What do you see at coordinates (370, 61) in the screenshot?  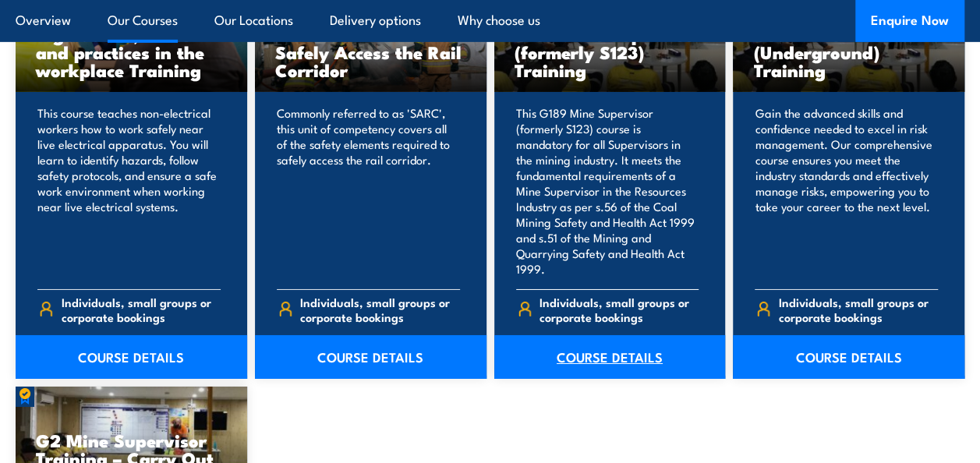 I see `h3: Safely Access the Rail Corridor` at bounding box center [370, 61].